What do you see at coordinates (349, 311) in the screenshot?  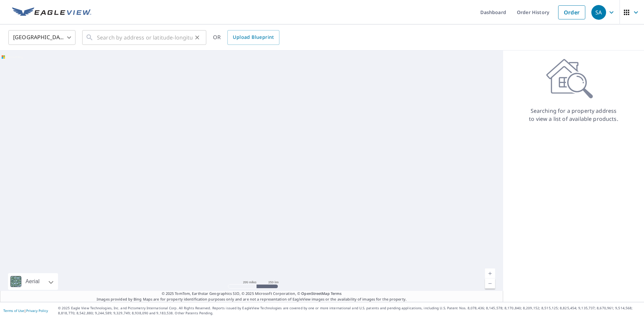 I see `p: © 2025 Eagle View Technologies, Inc. and Pictometry International Corp. All Rights Reserved. Repo...` at bounding box center [349, 311].